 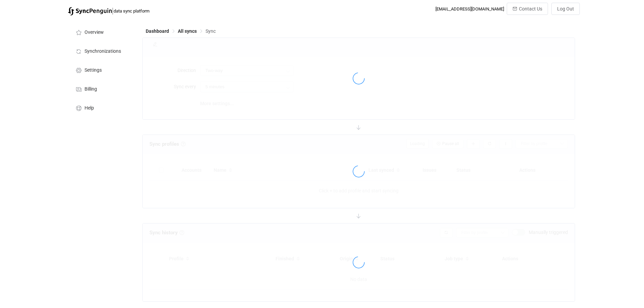 I want to click on span: Billing, so click(x=90, y=89).